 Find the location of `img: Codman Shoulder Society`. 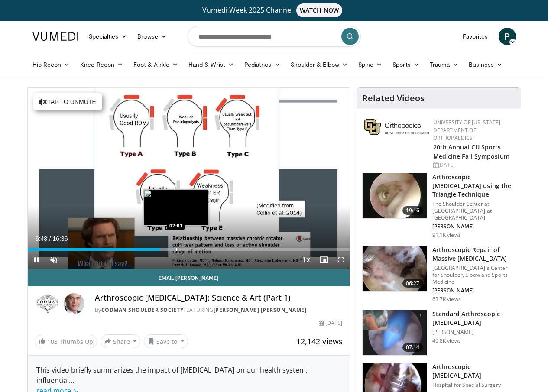

img: Codman Shoulder Society is located at coordinates (47, 303).